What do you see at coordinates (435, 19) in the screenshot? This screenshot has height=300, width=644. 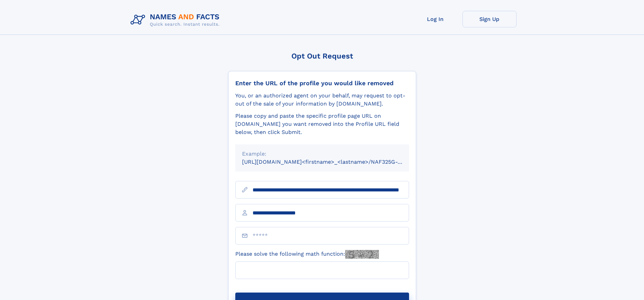 I see `a: Log In` at bounding box center [435, 19].